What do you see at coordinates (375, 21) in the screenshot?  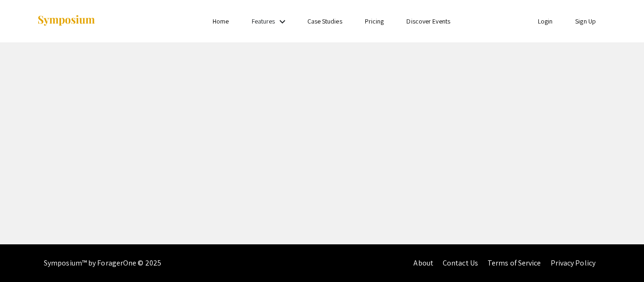 I see `a: Pricing` at bounding box center [375, 21].